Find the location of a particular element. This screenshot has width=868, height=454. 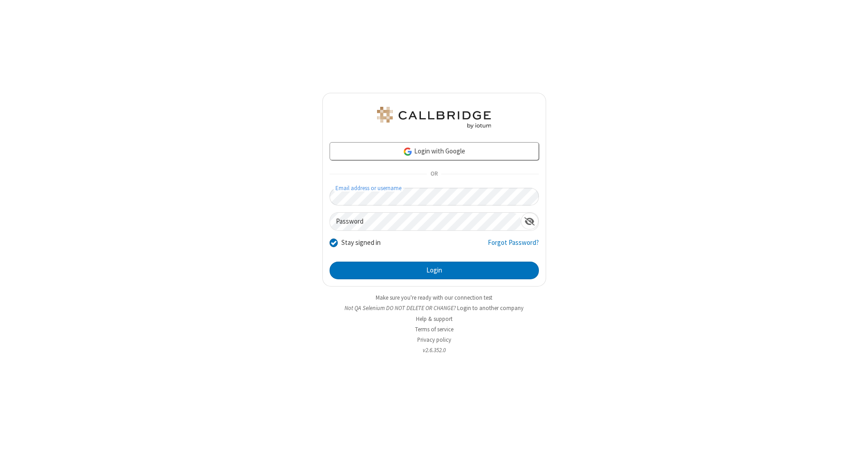

a: Privacy policy is located at coordinates (434, 339).